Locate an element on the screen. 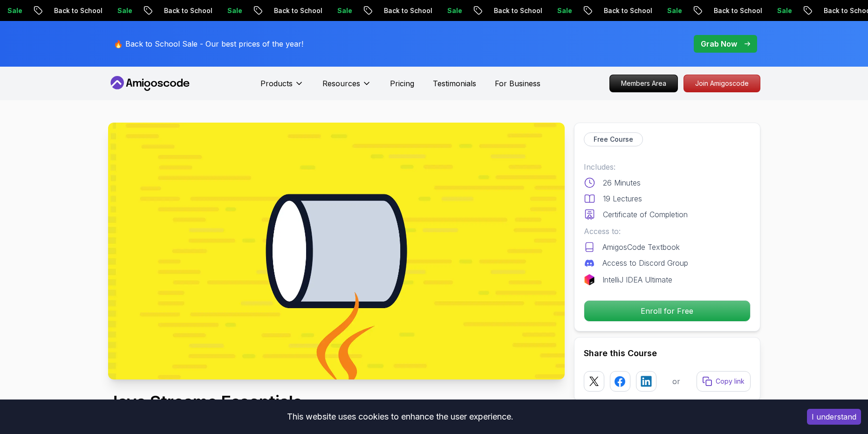 The height and width of the screenshot is (434, 868). div: This website uses cookies to enhance the user experience. is located at coordinates (400, 417).